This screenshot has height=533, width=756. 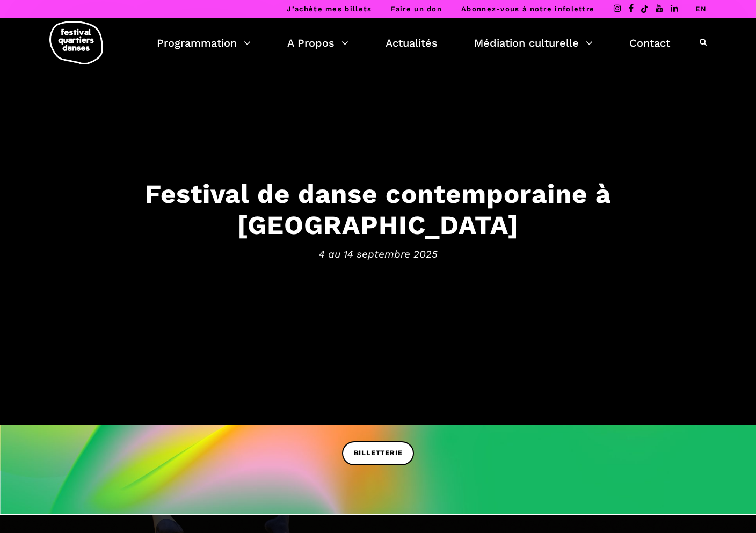 What do you see at coordinates (701, 8) in the screenshot?
I see `a: EN` at bounding box center [701, 8].